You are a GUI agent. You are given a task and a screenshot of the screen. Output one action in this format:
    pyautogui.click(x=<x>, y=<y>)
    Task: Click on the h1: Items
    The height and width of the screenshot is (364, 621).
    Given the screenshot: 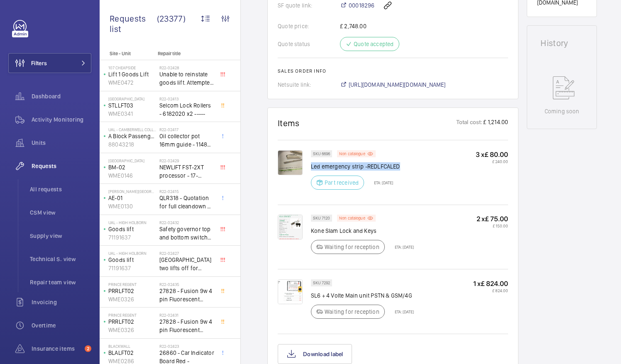 What is the action you would take?
    pyautogui.click(x=288, y=123)
    